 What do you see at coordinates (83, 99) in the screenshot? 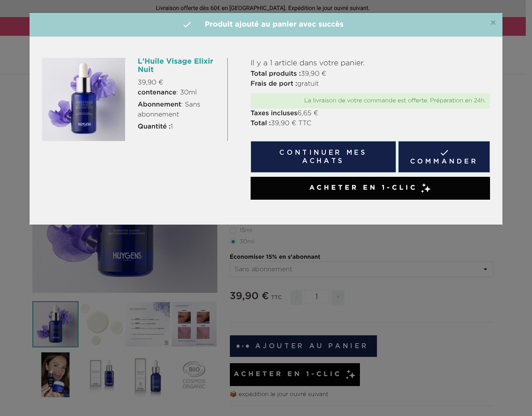
I see `img: L'Huile Visage Elixir Nuit` at bounding box center [83, 99].